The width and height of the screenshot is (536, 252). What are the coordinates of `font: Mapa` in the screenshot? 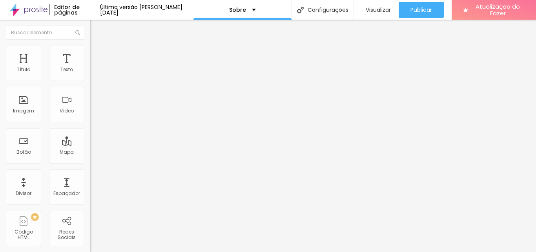 It's located at (67, 152).